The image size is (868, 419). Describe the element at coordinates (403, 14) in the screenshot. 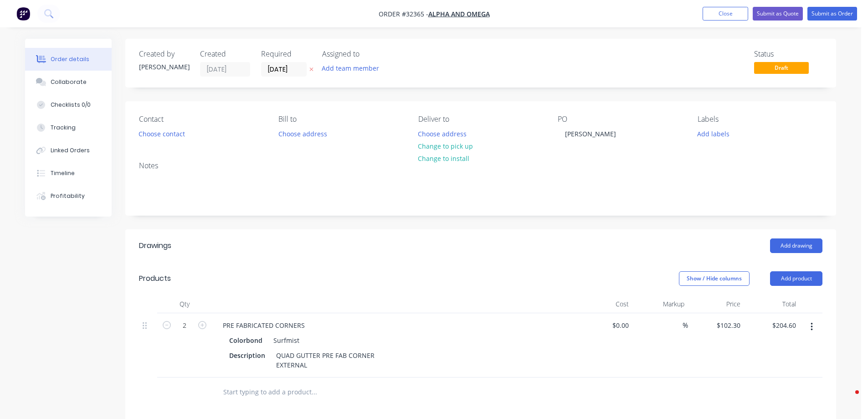

I see `span: Order #32365 -` at that location.